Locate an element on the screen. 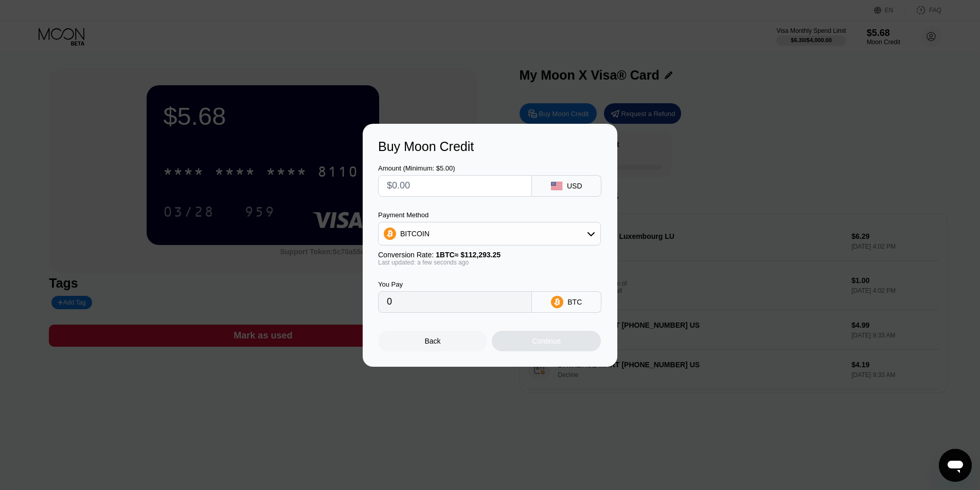 The width and height of the screenshot is (980, 490). div: Last updated: a few seconds ago is located at coordinates (490, 262).